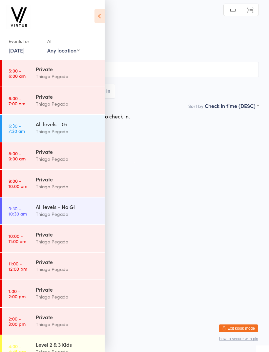  What do you see at coordinates (17, 321) in the screenshot?
I see `time: 2:00 - 3:00 pm` at bounding box center [17, 321].